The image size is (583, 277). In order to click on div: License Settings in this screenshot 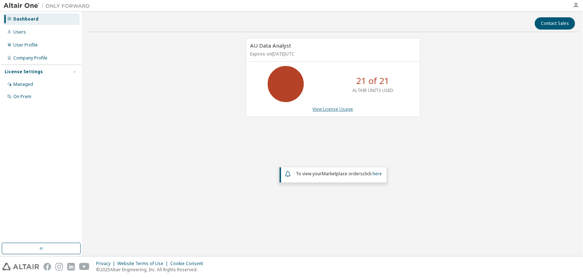, I will do `click(24, 72)`.